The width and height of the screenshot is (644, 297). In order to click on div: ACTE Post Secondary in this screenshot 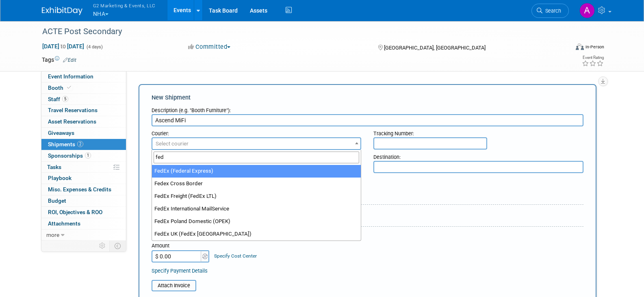, I will do `click(298, 32)`.